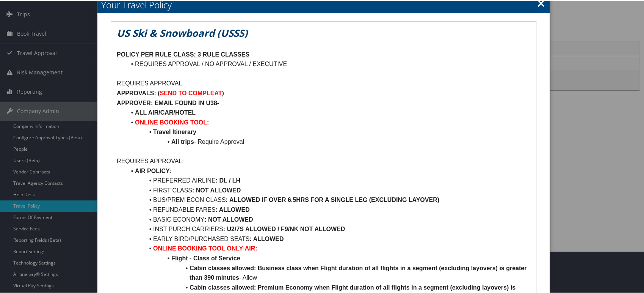  Describe the element at coordinates (168, 102) in the screenshot. I see `strong: APPROVER: EMAIL FOUND IN U38-` at that location.